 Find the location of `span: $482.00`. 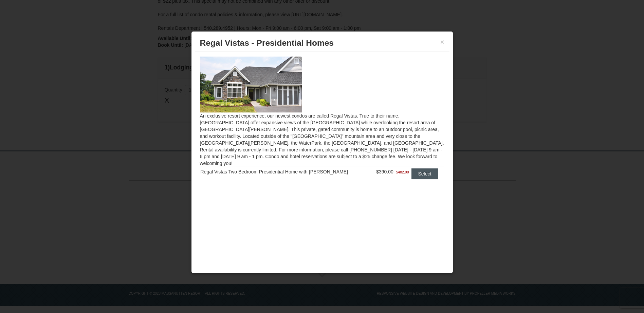

span: $482.00 is located at coordinates (403, 172).